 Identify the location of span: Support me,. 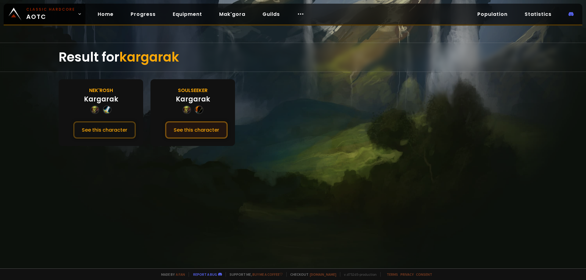
(254, 275).